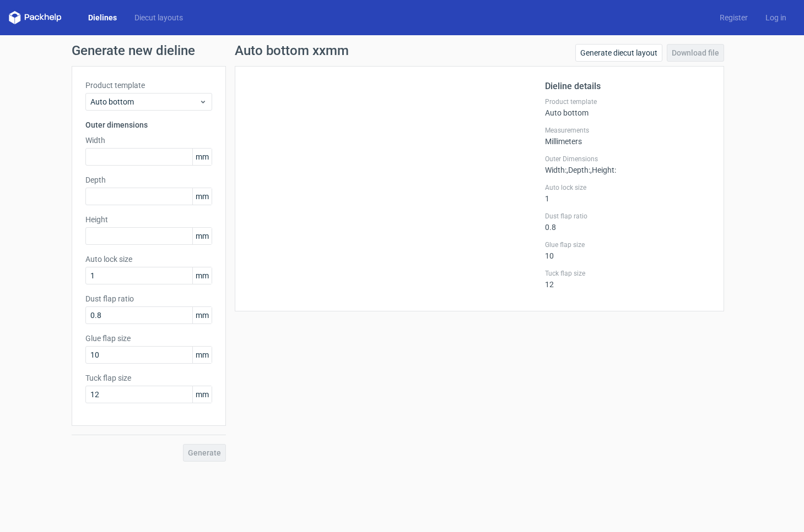 The image size is (804, 532). What do you see at coordinates (149, 220) in the screenshot?
I see `label: Height` at bounding box center [149, 220].